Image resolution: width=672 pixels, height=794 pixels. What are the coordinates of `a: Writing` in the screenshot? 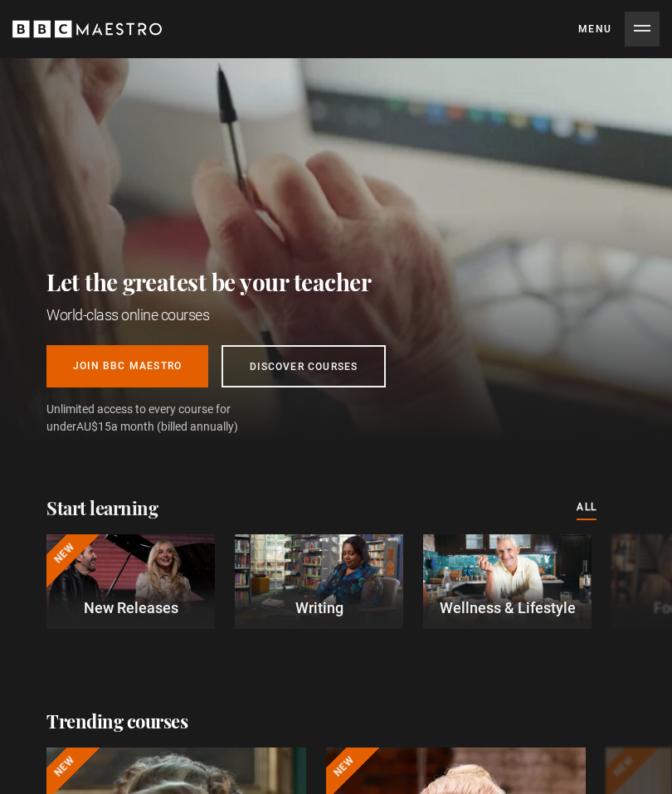 It's located at (319, 581).